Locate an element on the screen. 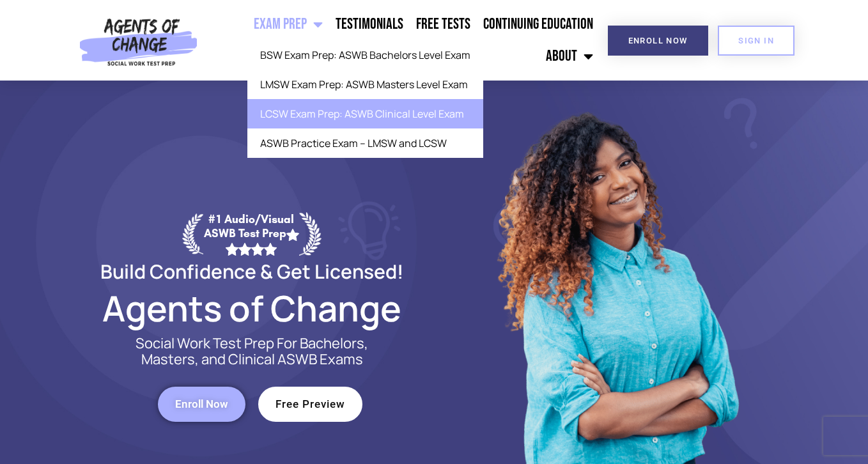  h2: Build Confidence & Get Licensed! is located at coordinates (252, 271).